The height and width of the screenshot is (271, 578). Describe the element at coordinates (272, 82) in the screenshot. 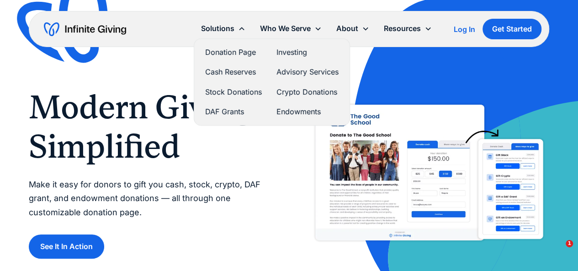

I see `nav: Solutions` at that location.